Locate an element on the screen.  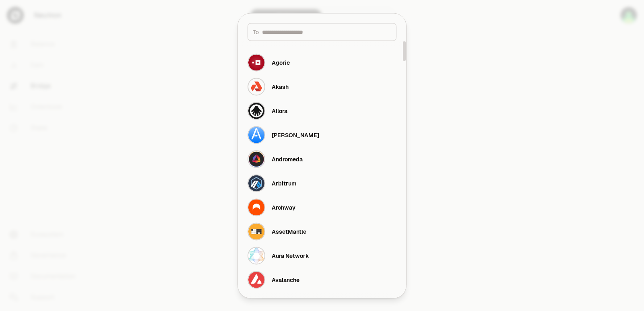
div: Agoric is located at coordinates (280, 62).